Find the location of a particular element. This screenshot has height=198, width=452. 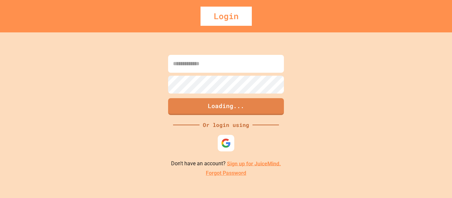

a: Forgot Password is located at coordinates (226, 173).